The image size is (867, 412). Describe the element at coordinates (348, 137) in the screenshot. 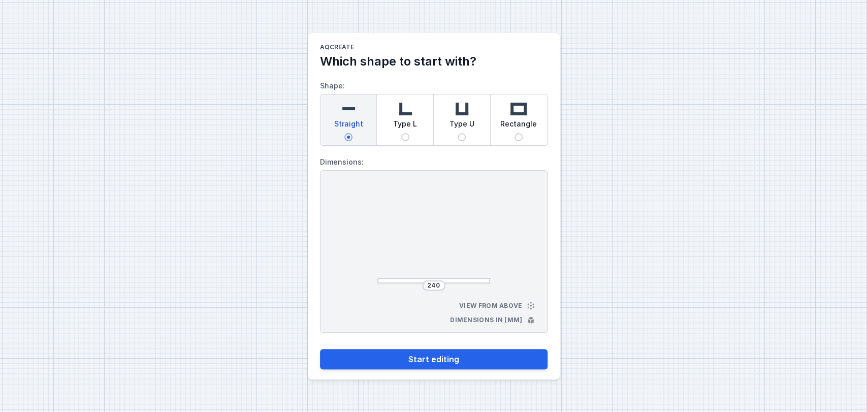

I see `input: Straight` at that location.